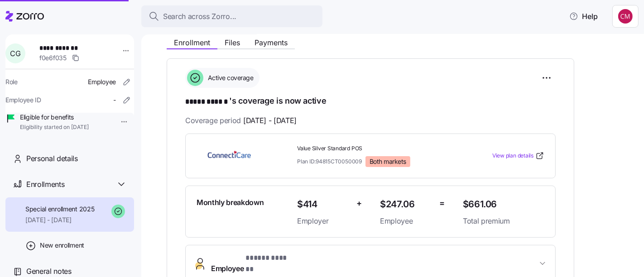 This screenshot has width=644, height=277. I want to click on button: Search across Zorro..., so click(232, 16).